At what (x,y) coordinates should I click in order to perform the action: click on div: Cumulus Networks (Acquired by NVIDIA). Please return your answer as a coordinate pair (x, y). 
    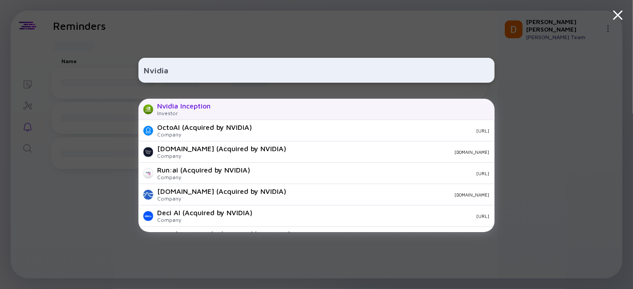
    Looking at the image, I should click on (224, 234).